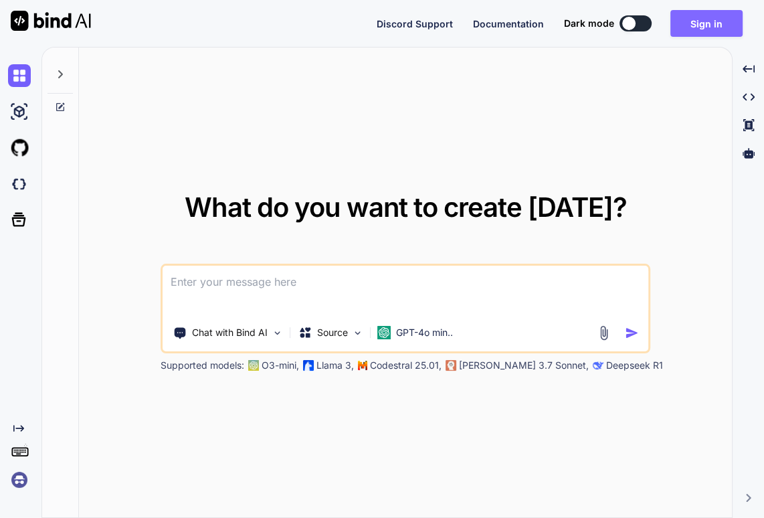 The image size is (764, 518). I want to click on p: Codestral 25.01,, so click(405, 365).